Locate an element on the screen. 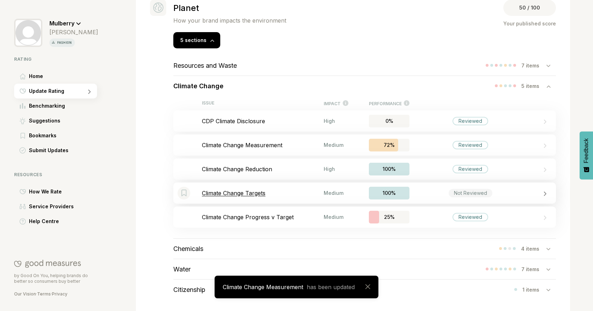 The width and height of the screenshot is (593, 311). a: Help CentreHelp Centre is located at coordinates (56, 221).